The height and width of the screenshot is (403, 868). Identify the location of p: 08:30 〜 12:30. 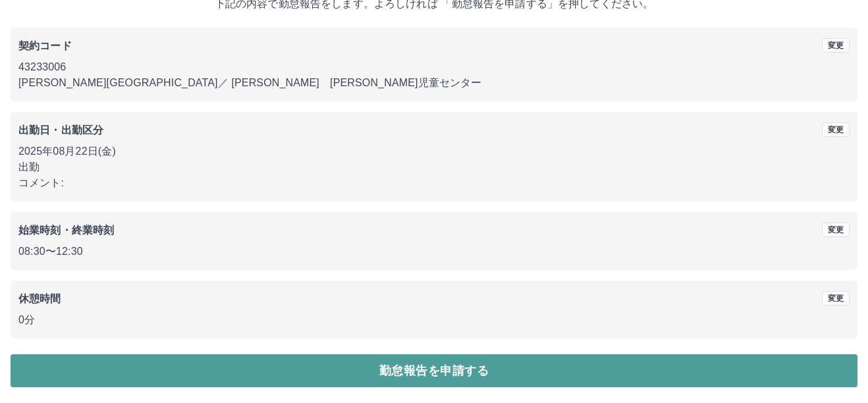
(434, 252).